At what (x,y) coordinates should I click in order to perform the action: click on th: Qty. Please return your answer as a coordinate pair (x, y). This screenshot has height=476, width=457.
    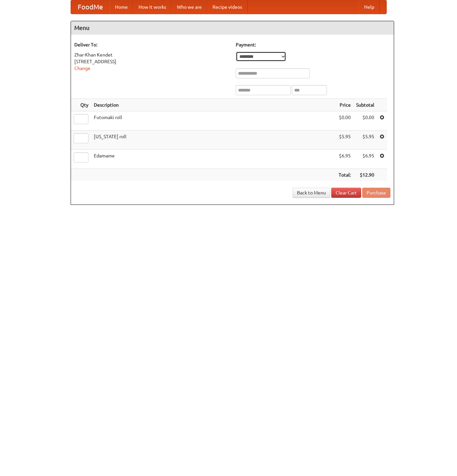
    Looking at the image, I should click on (81, 105).